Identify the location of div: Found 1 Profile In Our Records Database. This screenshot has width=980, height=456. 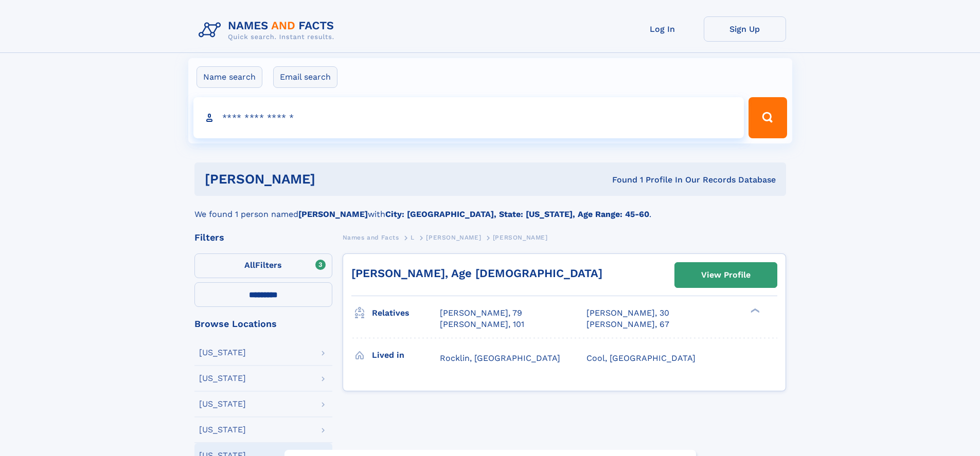
(619, 180).